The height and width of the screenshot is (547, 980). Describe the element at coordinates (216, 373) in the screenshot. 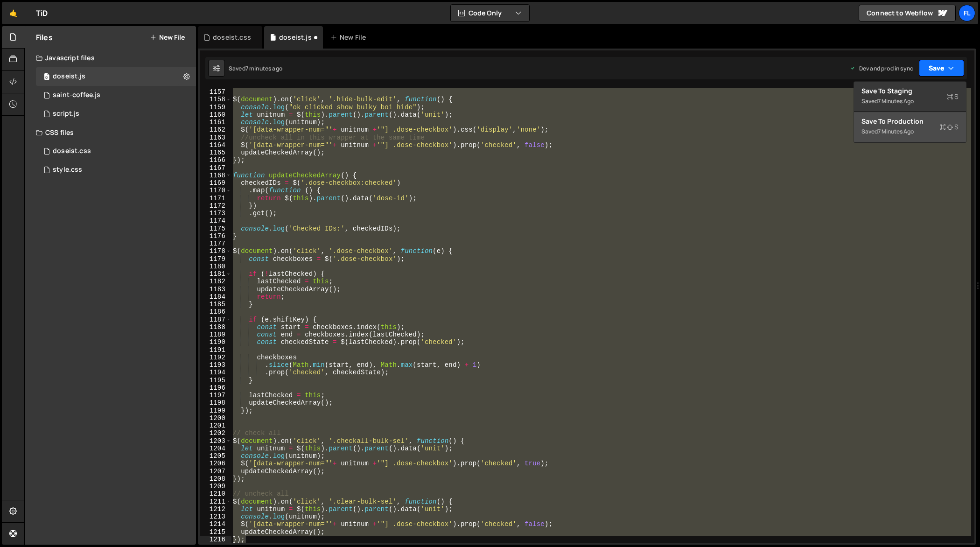

I see `div: 1194` at that location.